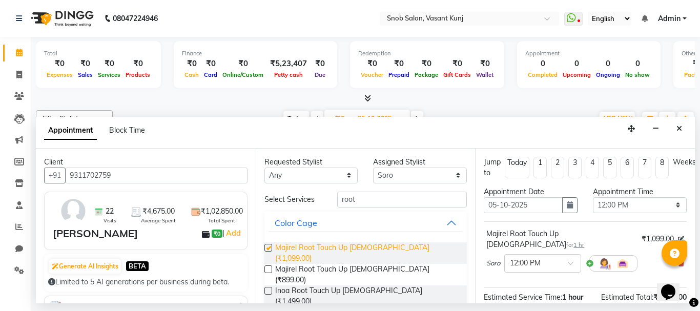  Describe the element at coordinates (558, 168) in the screenshot. I see `li: 2` at that location.